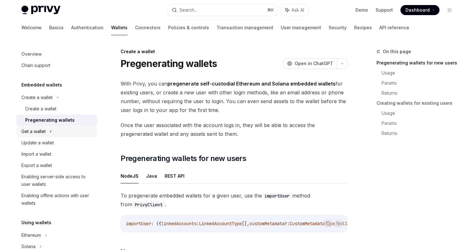 The width and height of the screenshot is (476, 250). Describe the element at coordinates (449, 10) in the screenshot. I see `button: Toggle dark mode` at that location.